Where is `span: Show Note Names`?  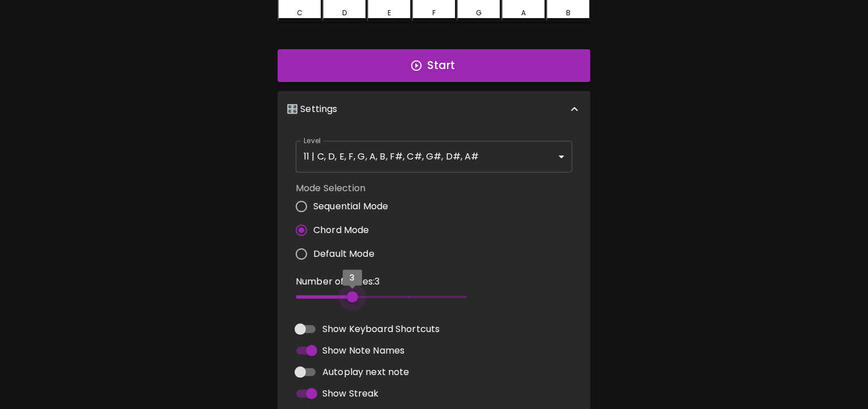 span: Show Note Names is located at coordinates (363, 351).